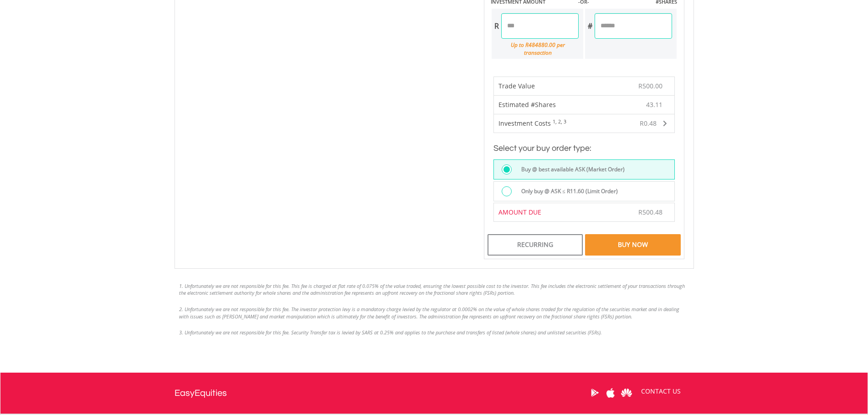  I want to click on div: Buy Now, so click(633, 245).